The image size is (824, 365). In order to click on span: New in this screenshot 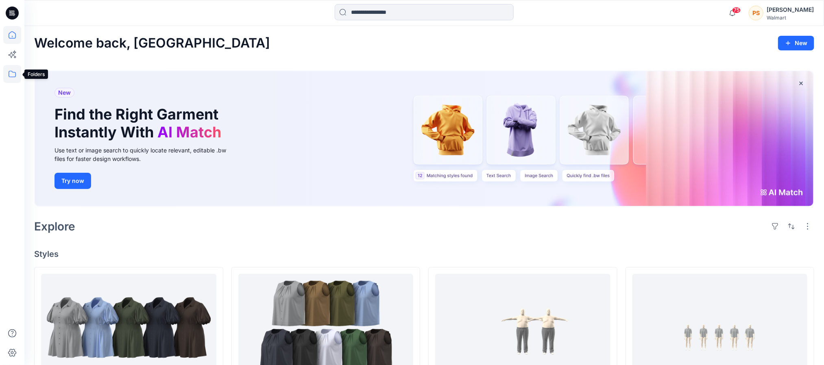, I will do `click(64, 93)`.